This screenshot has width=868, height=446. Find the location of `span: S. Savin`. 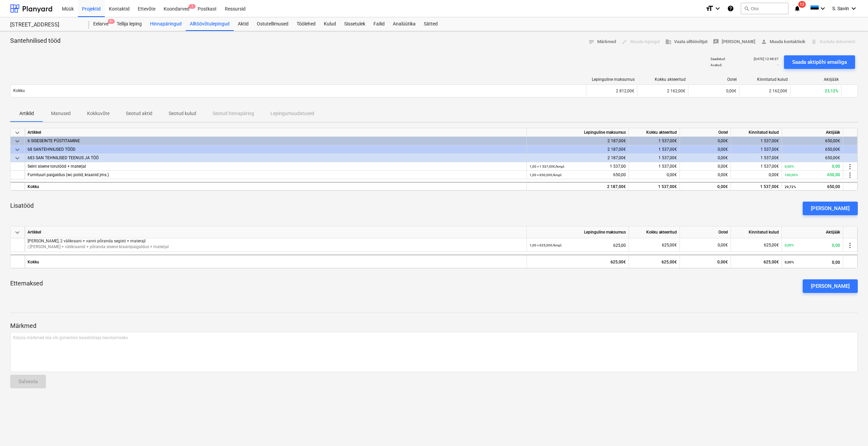

span: S. Savin is located at coordinates (840, 9).